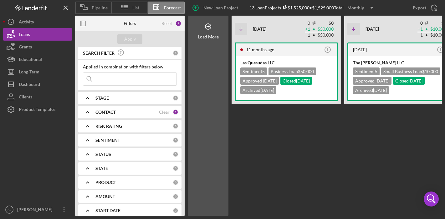  What do you see at coordinates (172, 8) in the screenshot?
I see `span: Forecast` at bounding box center [172, 8].